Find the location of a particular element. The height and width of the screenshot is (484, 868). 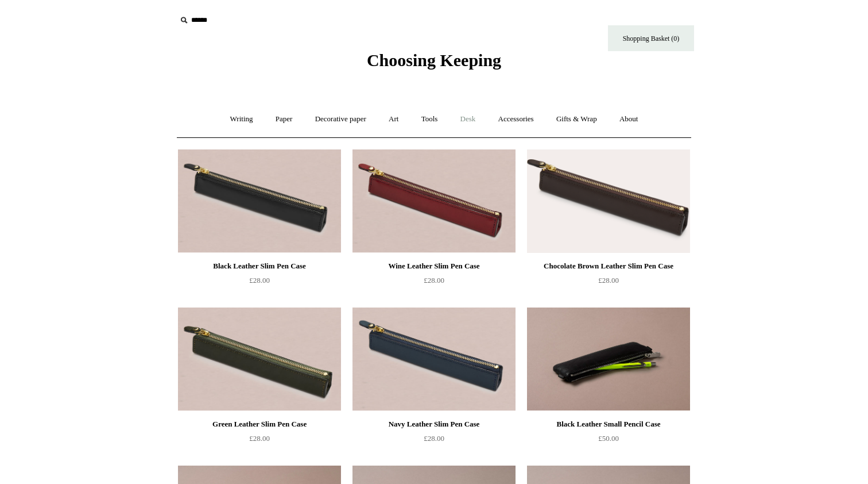

a: Black Leather Slim Pen Case £28.00 is located at coordinates (259, 283).